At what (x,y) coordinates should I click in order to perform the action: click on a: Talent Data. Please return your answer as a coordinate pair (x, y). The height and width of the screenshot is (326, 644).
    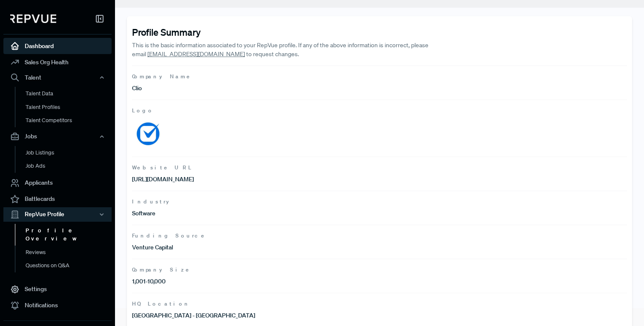
    Looking at the image, I should click on (69, 94).